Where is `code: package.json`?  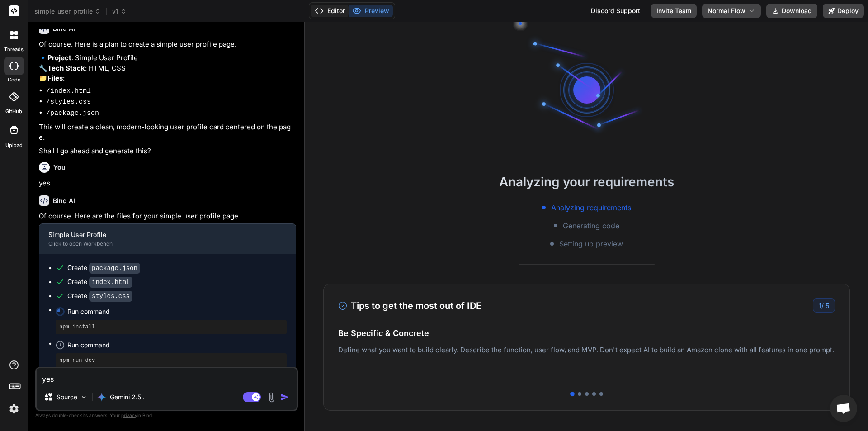
code: package.json is located at coordinates (114, 268).